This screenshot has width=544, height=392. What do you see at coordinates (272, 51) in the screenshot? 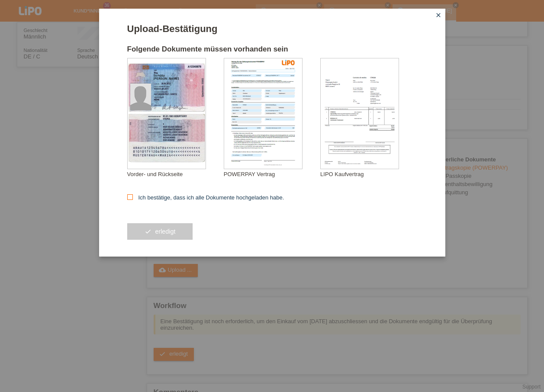
I see `h2: Folgende Dokumente müssen vorhanden sein` at bounding box center [272, 51].